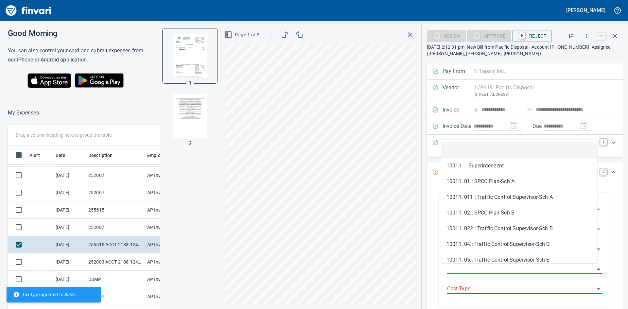 The width and height of the screenshot is (628, 309). Describe the element at coordinates (115, 245) in the screenshot. I see `td: 255515 ACCT 2183-1242267` at that location.